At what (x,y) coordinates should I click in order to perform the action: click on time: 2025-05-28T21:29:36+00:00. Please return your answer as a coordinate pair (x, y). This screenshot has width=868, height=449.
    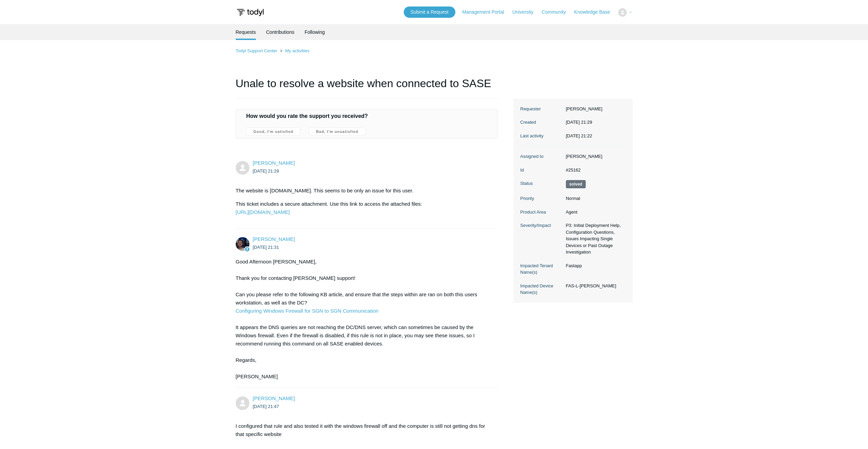
    Looking at the image, I should click on (579, 122).